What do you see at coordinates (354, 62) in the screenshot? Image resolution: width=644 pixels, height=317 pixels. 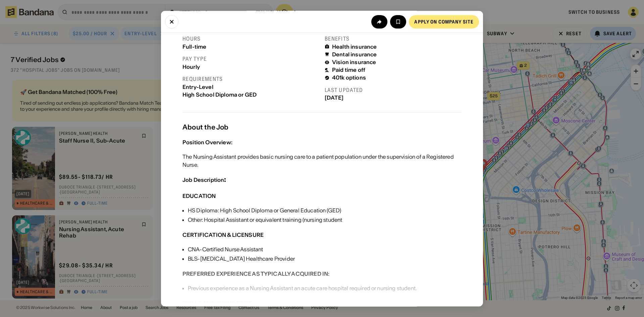 I see `div: Vision insurance` at bounding box center [354, 62].